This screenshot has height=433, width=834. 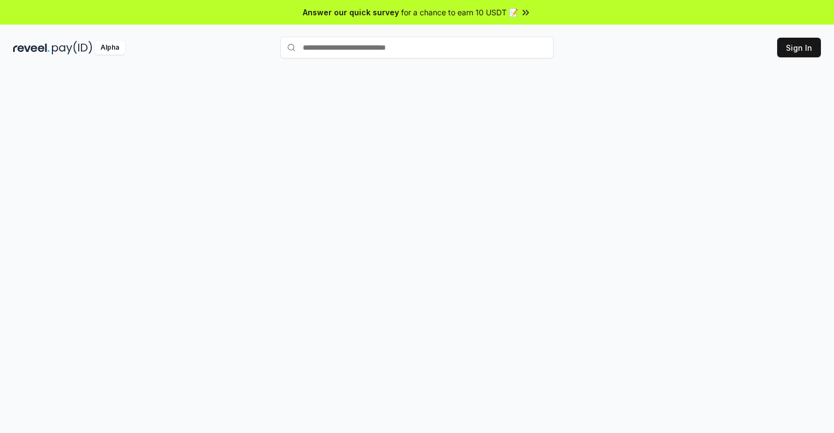 What do you see at coordinates (799, 48) in the screenshot?
I see `button: Sign In` at bounding box center [799, 48].